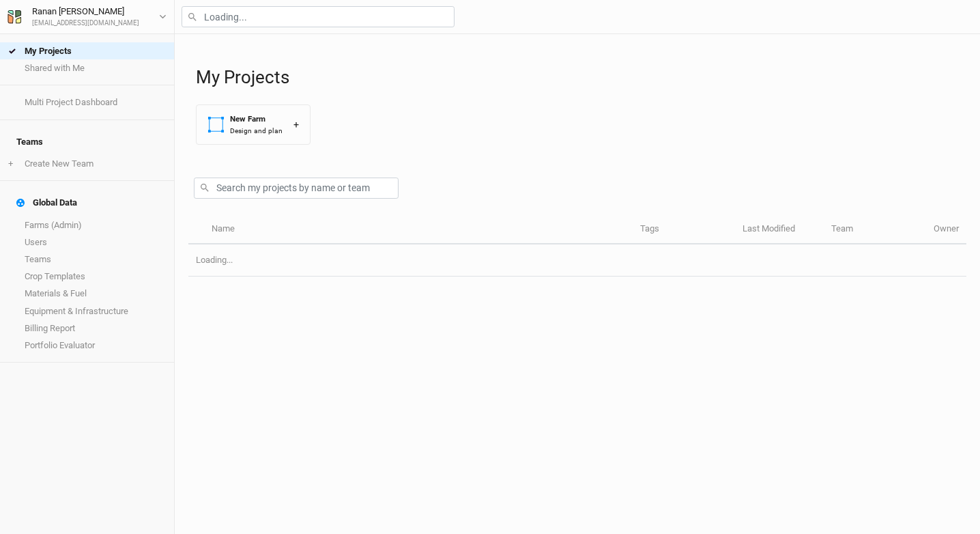 Image resolution: width=980 pixels, height=534 pixels. What do you see at coordinates (318, 17) in the screenshot?
I see `input: Loading...` at bounding box center [318, 17].